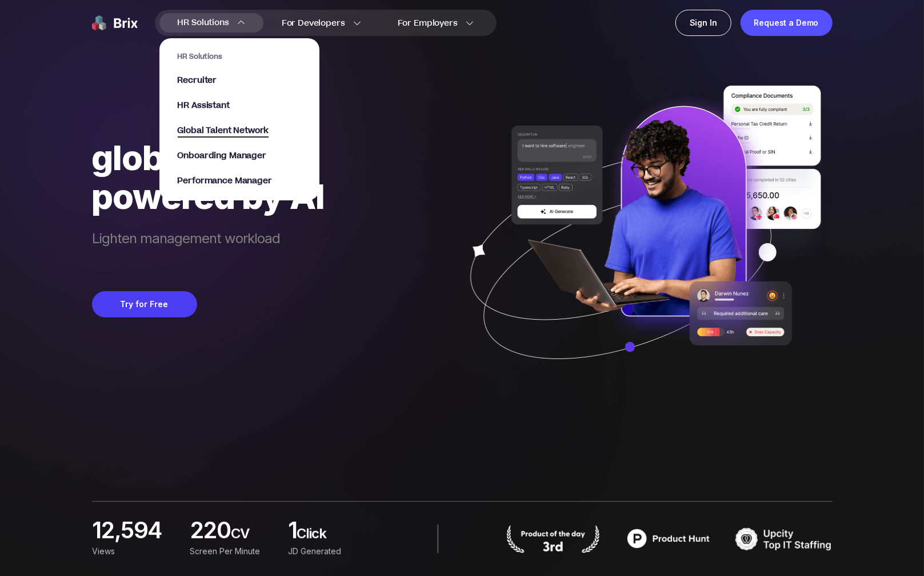 The width and height of the screenshot is (924, 576). I want to click on div: Sign In, so click(704, 23).